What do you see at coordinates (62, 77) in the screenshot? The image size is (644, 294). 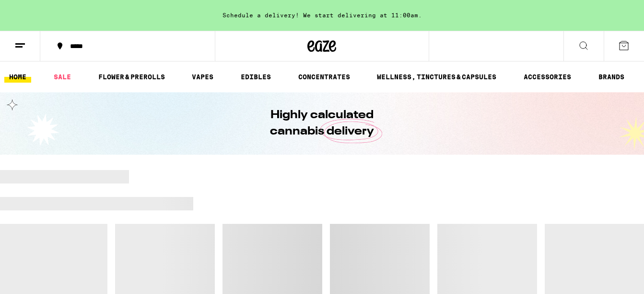 I see `a: SALE` at bounding box center [62, 77].